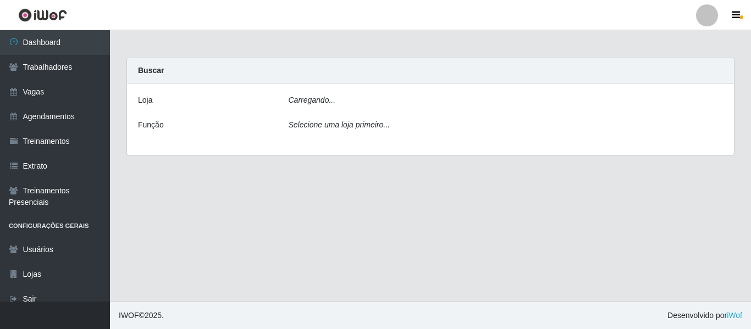  Describe the element at coordinates (129, 316) in the screenshot. I see `span: IWOF` at that location.